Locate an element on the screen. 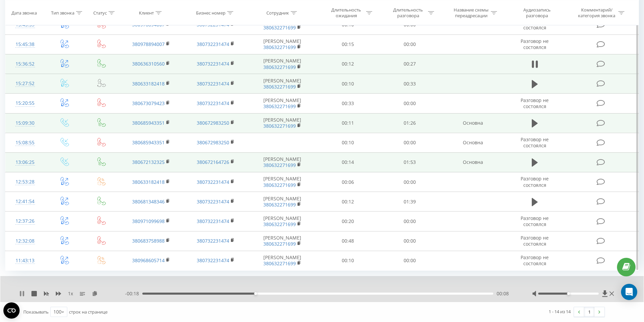 Image resolution: width=644 pixels, height=322 pixels. td: 01:26 is located at coordinates (409, 123).